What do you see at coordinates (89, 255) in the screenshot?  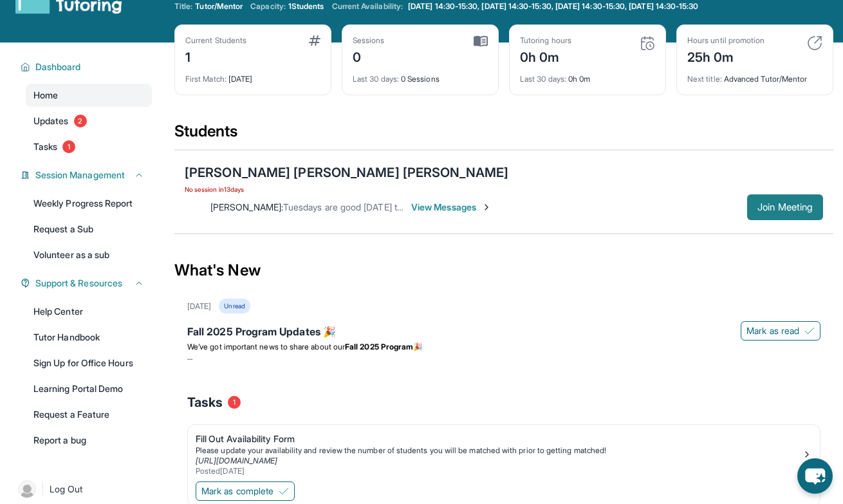 I see `a: Volunteer as a sub` at bounding box center [89, 255].